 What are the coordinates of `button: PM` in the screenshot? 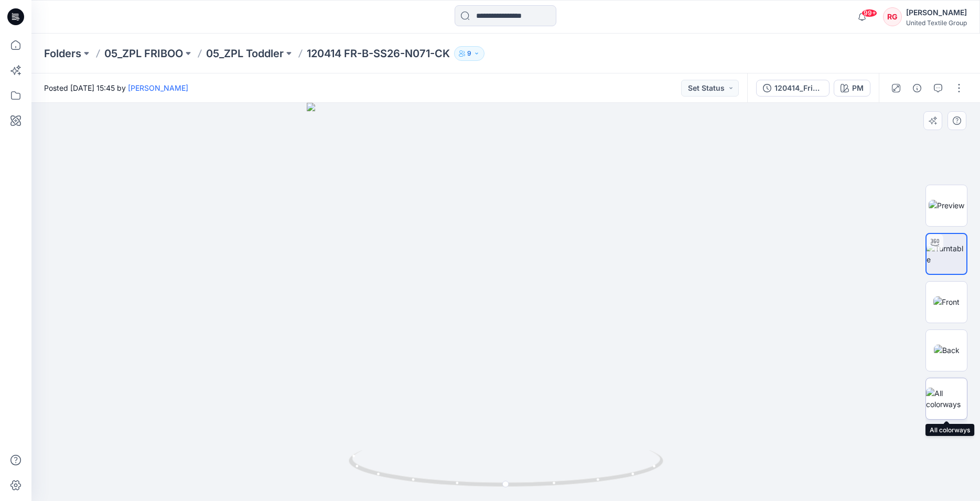 It's located at (852, 88).